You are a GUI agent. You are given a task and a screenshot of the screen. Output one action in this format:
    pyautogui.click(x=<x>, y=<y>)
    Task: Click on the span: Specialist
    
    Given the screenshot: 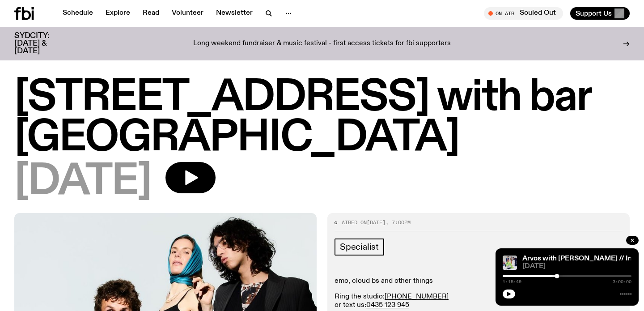 What is the action you would take?
    pyautogui.click(x=359, y=247)
    